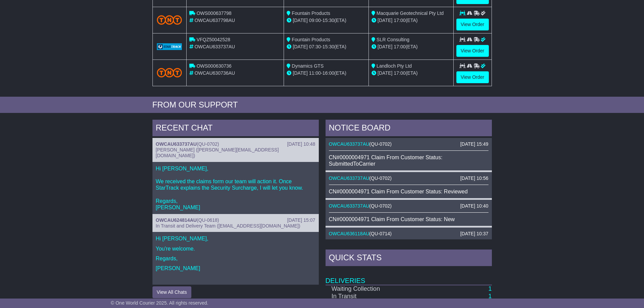 This screenshot has width=644, height=308. Describe the element at coordinates (315, 20) in the screenshot. I see `span: 09:00` at that location.